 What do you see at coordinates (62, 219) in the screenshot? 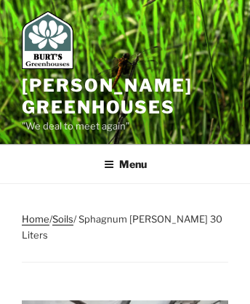
I see `a: Soils` at bounding box center [62, 219].